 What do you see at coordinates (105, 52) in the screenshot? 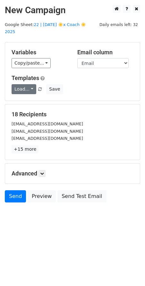
I see `h5: Email column` at bounding box center [105, 52].